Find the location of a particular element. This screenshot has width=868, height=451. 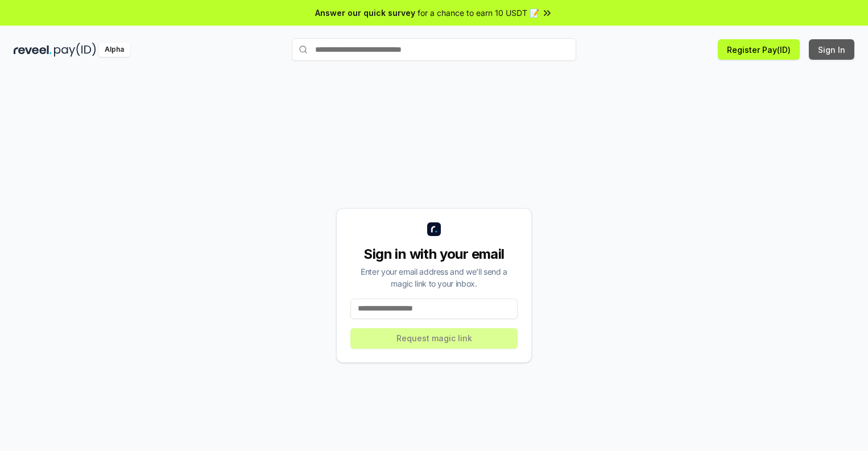

span: for a chance to earn 10 USDT 📝 is located at coordinates (478, 12).